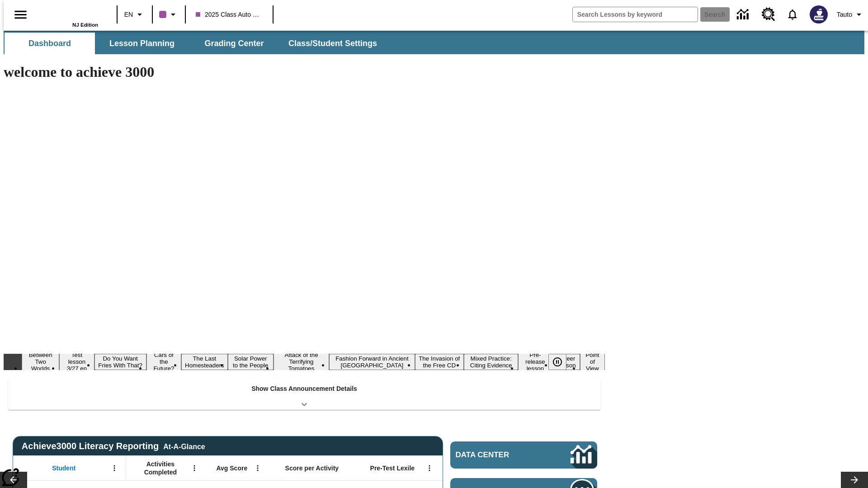  What do you see at coordinates (491, 362) in the screenshot?
I see `button: Slide 10 Mixed Practice: Citing Evidence` at bounding box center [491, 362].